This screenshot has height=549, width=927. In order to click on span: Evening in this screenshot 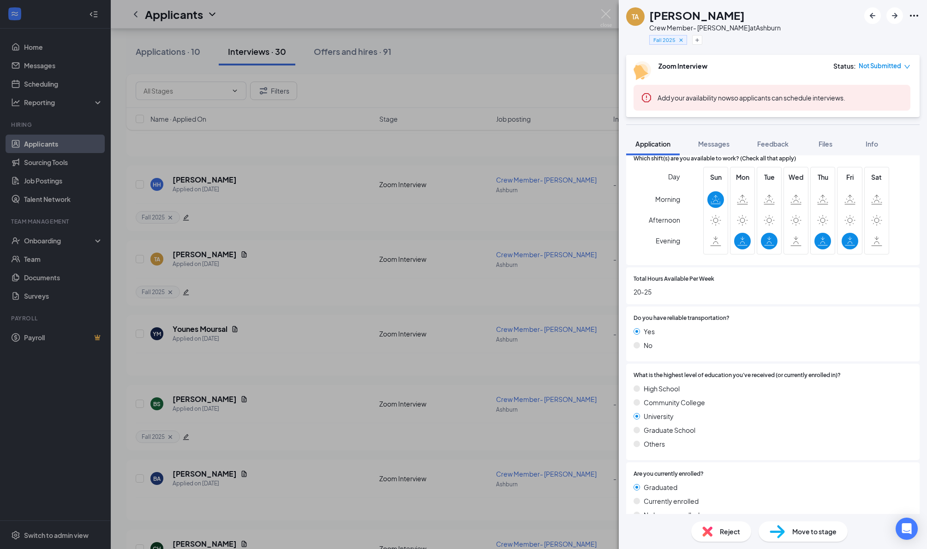, I will do `click(668, 241)`.